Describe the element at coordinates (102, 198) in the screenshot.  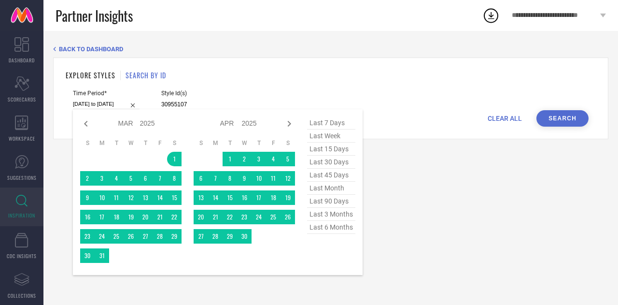
I see `td: Mon Mar 10 2025` at that location.